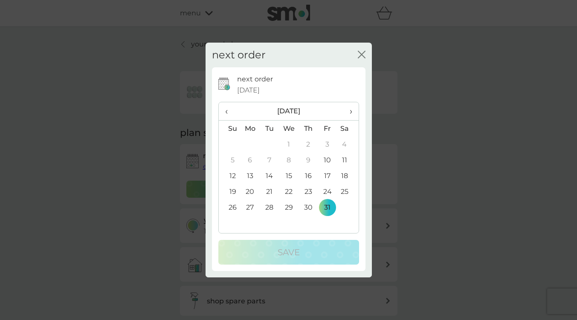 Image resolution: width=577 pixels, height=320 pixels. I want to click on th: Mo, so click(250, 129).